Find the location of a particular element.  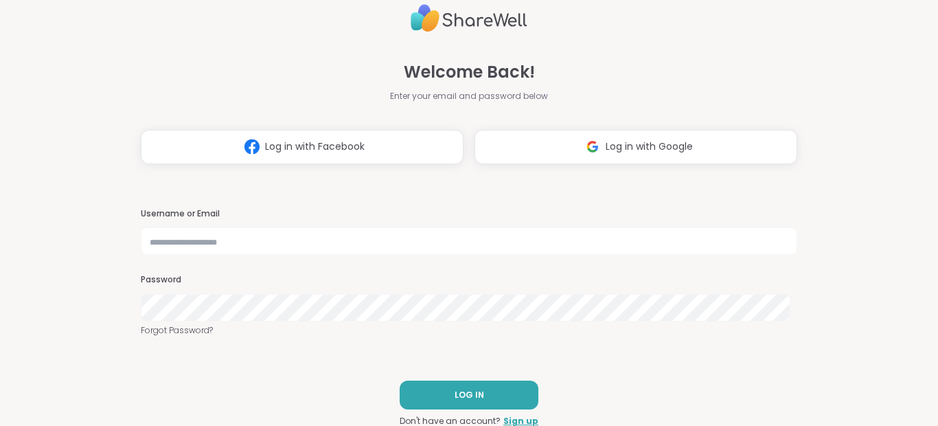

a: Forgot Password? is located at coordinates (469, 330).